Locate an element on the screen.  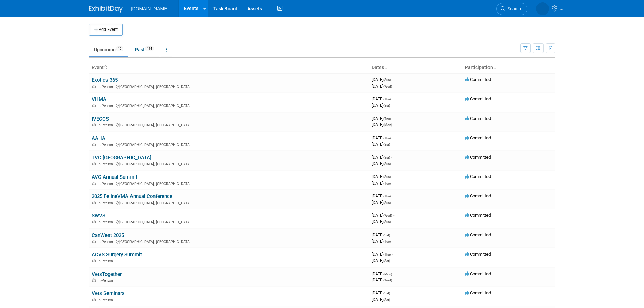
a: VetsTogether is located at coordinates (106, 274).